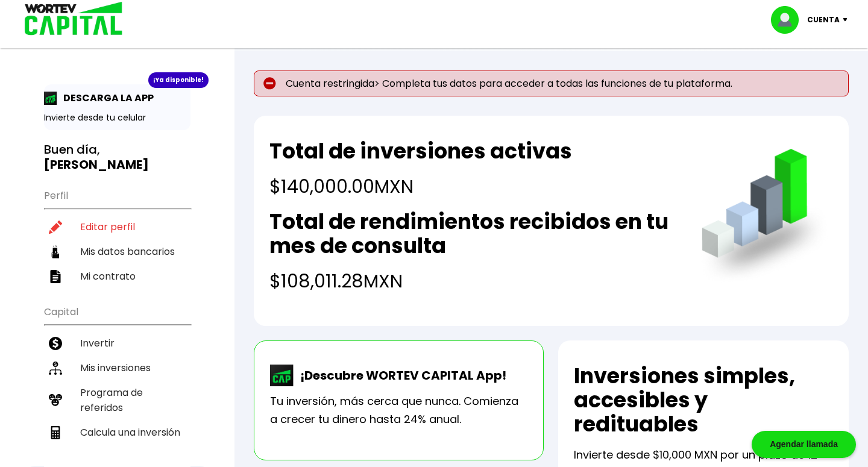 Image resolution: width=868 pixels, height=467 pixels. Describe the element at coordinates (117, 400) in the screenshot. I see `li: Programa de referidos` at that location.